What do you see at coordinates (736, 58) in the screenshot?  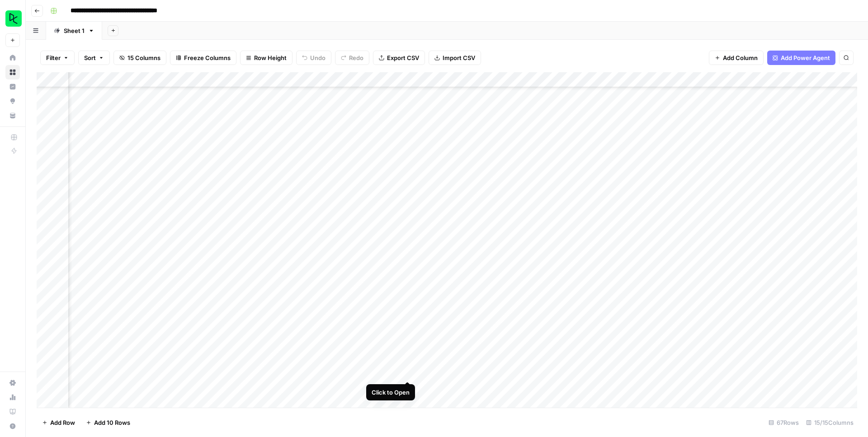 I see `button: Add Column` at bounding box center [736, 58].